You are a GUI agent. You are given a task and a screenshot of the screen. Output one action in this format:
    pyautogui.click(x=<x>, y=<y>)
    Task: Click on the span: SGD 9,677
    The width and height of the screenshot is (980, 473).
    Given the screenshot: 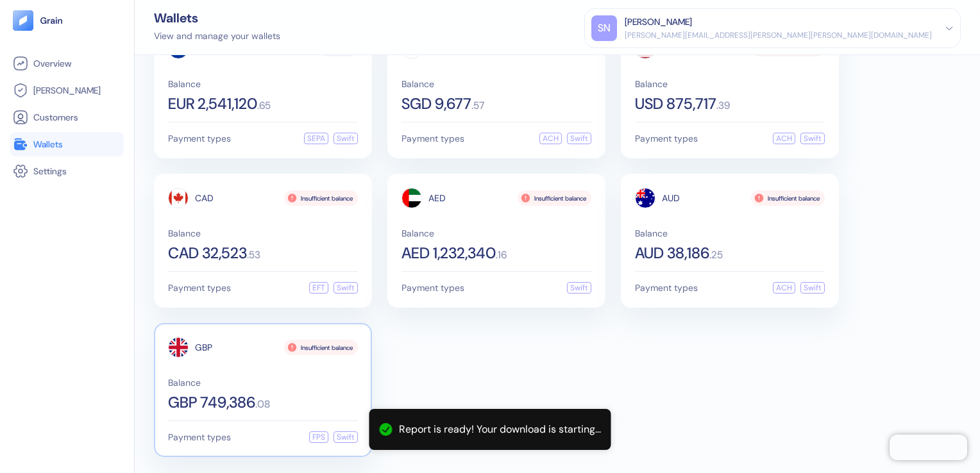 What is the action you would take?
    pyautogui.click(x=436, y=104)
    